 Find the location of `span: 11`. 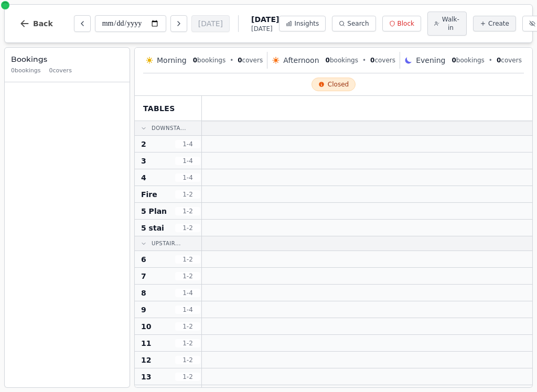

span: 11 is located at coordinates (146, 343).